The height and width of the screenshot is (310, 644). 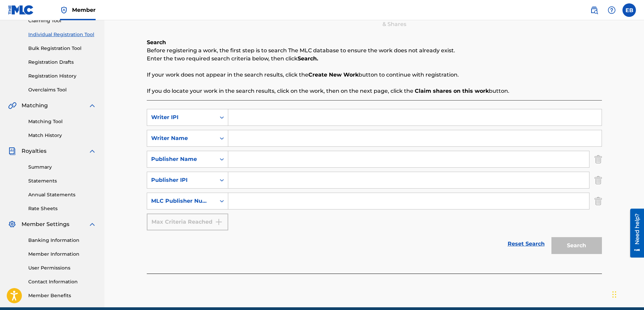 I want to click on a: Contact Information, so click(x=62, y=282).